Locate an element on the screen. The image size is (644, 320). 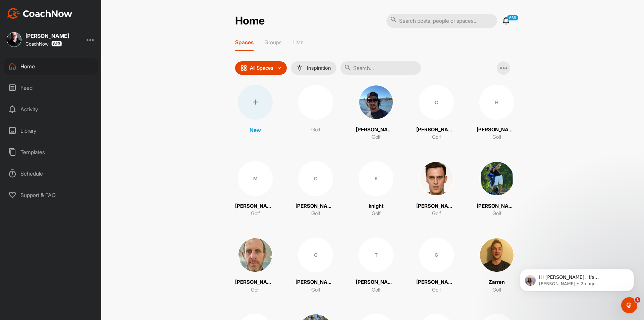
img: square_c52517cafae7cc9ad69740a6896fcb52.jpg is located at coordinates (497, 179).